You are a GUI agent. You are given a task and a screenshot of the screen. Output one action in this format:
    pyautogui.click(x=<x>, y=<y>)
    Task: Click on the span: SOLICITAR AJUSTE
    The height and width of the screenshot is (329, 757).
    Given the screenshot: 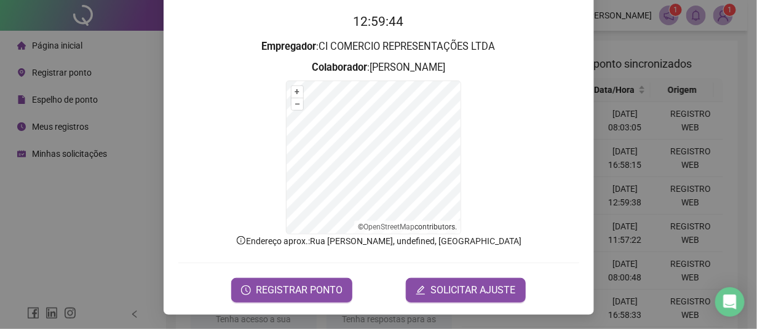 What is the action you would take?
    pyautogui.click(x=473, y=290)
    